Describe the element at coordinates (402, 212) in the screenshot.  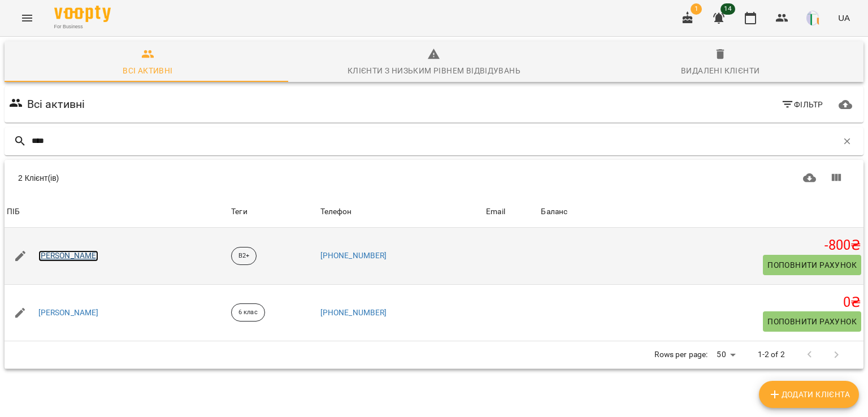
I see `span: Телефон` at that location.